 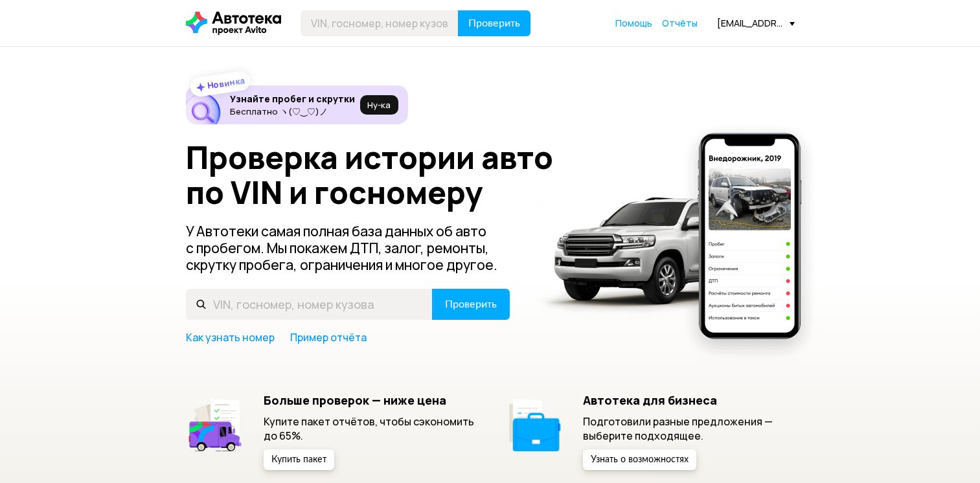 I want to click on span: Узнать о возможностях, so click(x=639, y=460).